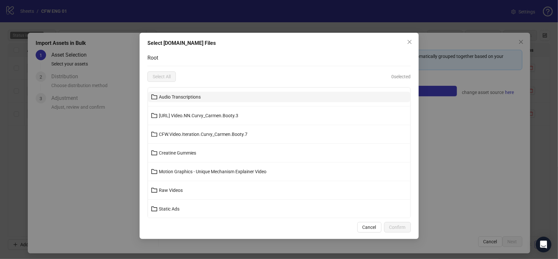  What do you see at coordinates (397, 227) in the screenshot?
I see `button: Confirm` at bounding box center [397, 227].